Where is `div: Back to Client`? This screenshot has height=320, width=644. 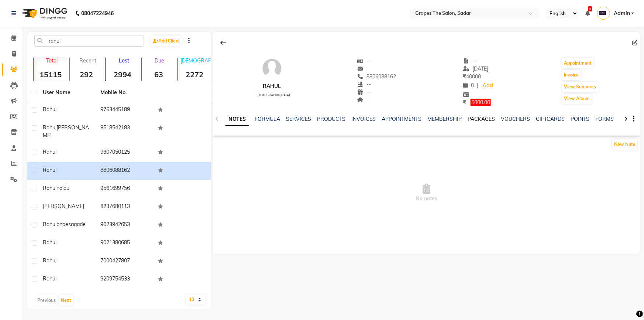 div: Back to Client is located at coordinates (223, 43).